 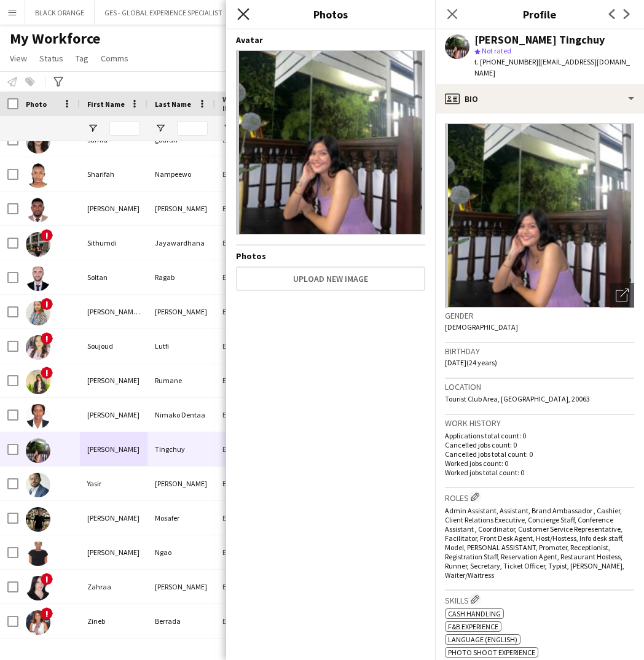 I want to click on div: Open photos pop-in, so click(x=622, y=296).